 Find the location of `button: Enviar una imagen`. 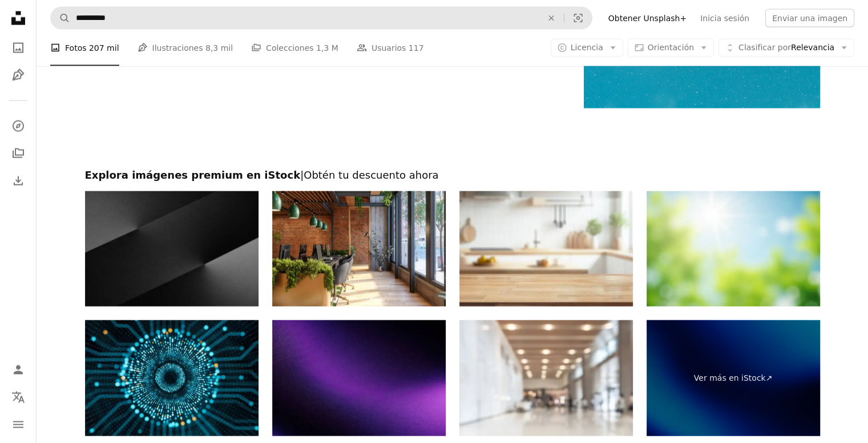

button: Enviar una imagen is located at coordinates (810, 19).